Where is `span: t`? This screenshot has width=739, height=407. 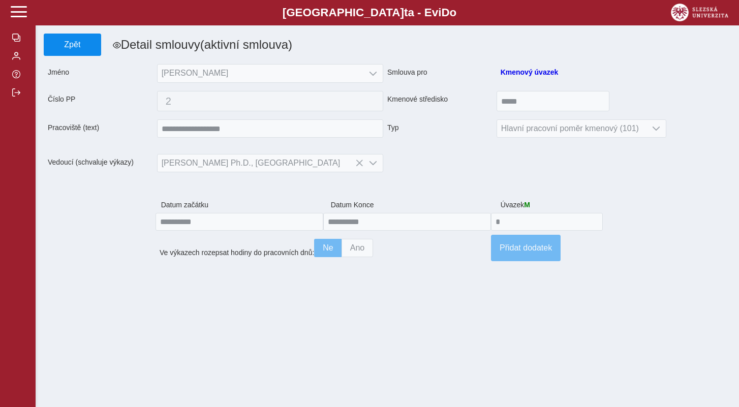
span: t is located at coordinates (405, 12).